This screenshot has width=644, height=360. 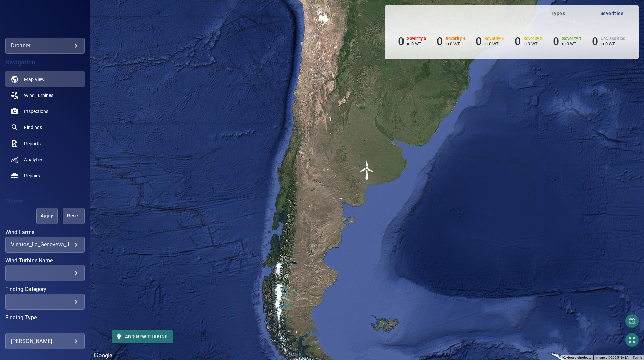 What do you see at coordinates (613, 39) in the screenshot?
I see `h6: Unclassified` at bounding box center [613, 39].